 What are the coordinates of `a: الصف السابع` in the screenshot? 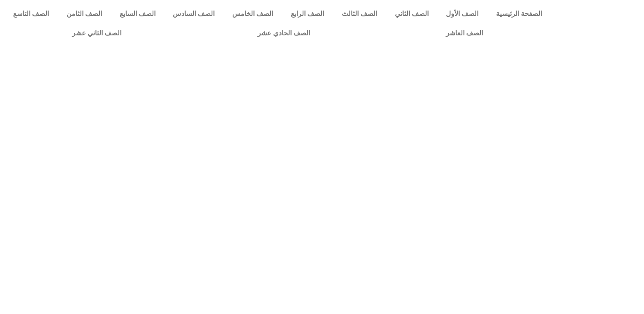 It's located at (137, 14).